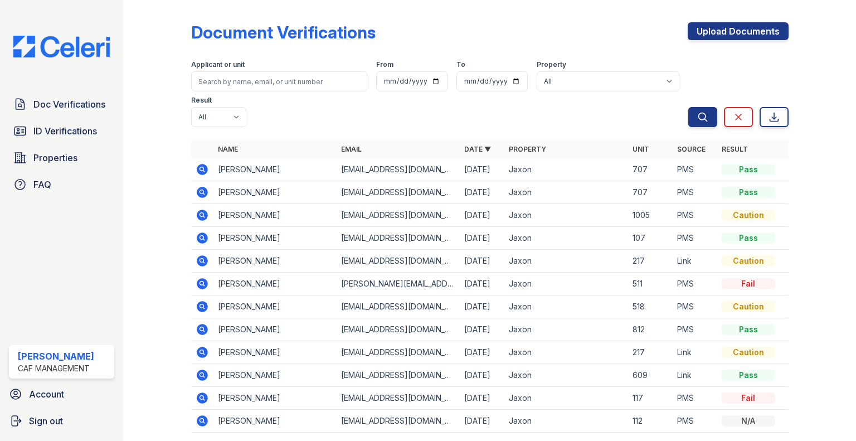  Describe the element at coordinates (738, 31) in the screenshot. I see `a: Upload Documents` at that location.